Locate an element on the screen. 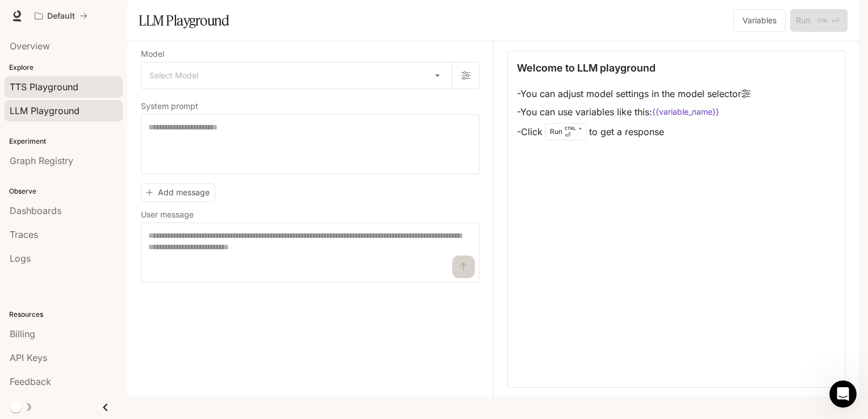 Image resolution: width=868 pixels, height=419 pixels. div: Select Model is located at coordinates (297, 75).